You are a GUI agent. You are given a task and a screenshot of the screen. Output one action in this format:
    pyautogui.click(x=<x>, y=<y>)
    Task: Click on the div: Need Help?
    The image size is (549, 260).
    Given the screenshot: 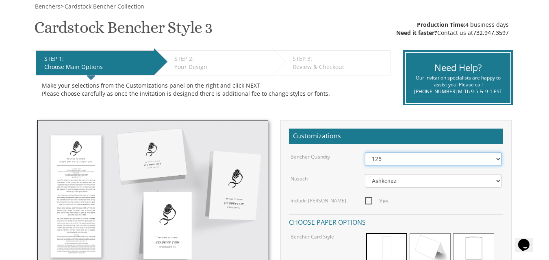 What is the action you would take?
    pyautogui.click(x=458, y=67)
    